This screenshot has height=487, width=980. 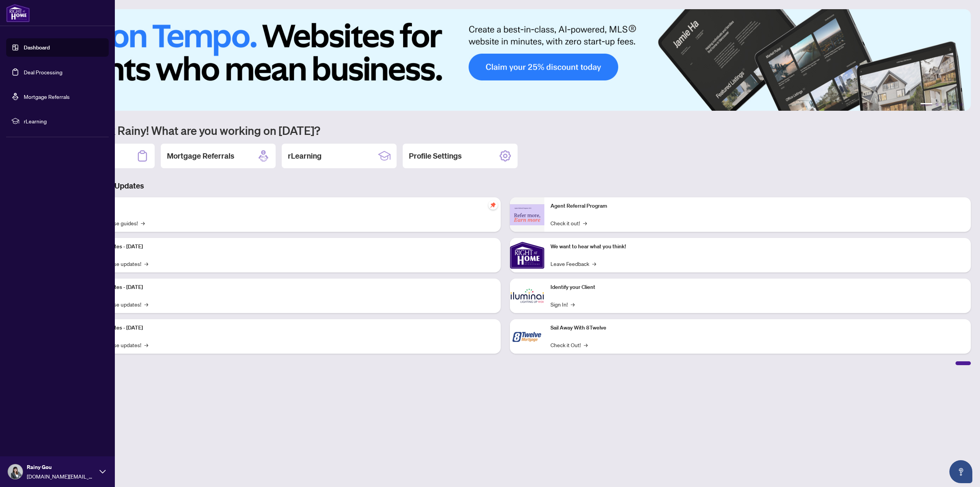 What do you see at coordinates (568, 223) in the screenshot?
I see `a: Check it out!→` at bounding box center [568, 223].